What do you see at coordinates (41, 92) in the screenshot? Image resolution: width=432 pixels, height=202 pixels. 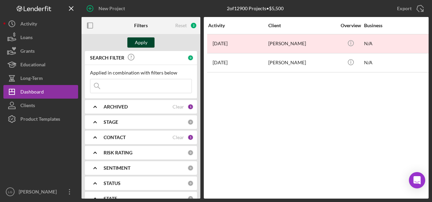 I see `button: Dashboard` at bounding box center [41, 92].